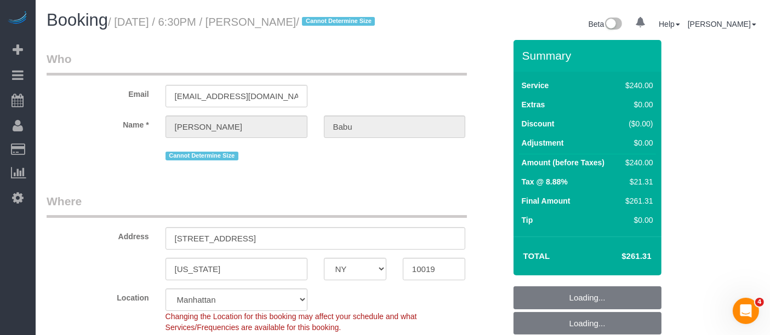  Describe the element at coordinates (291, 322) in the screenshot. I see `span: Changing the Location for this booking may affect your schedule and what Services/Frequencies are...` at that location.